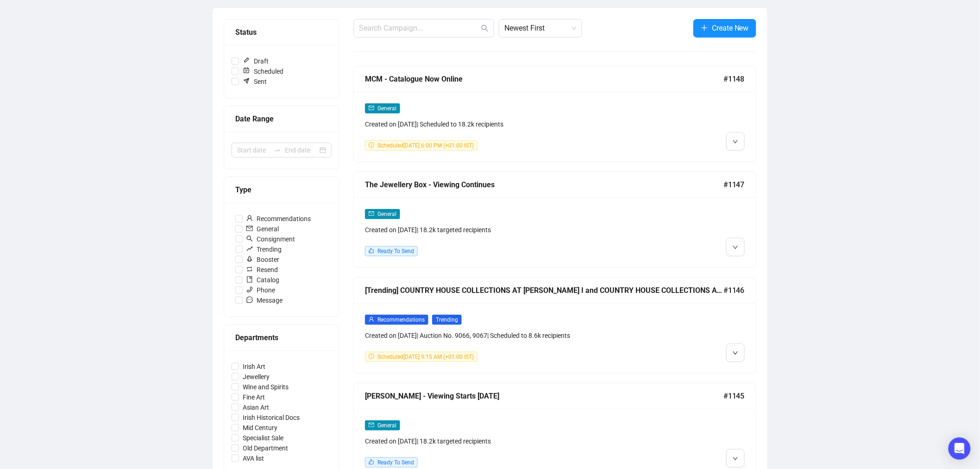  I want to click on span: Jewellery, so click(256, 377).